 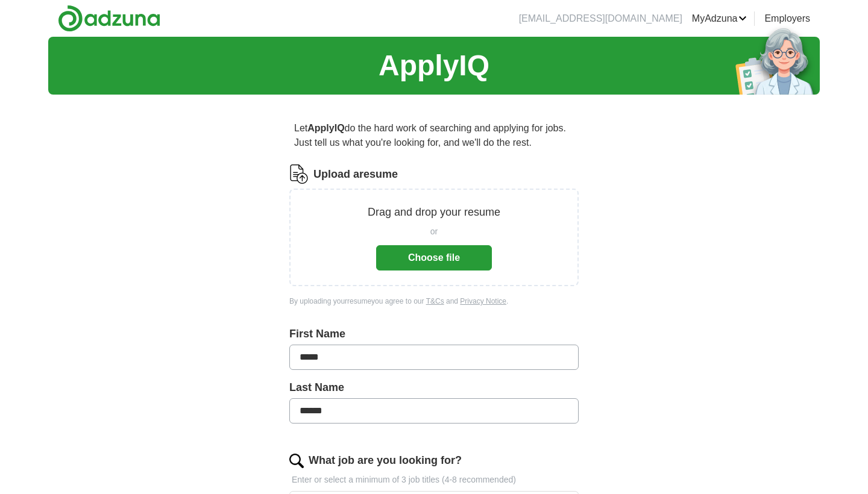 What do you see at coordinates (434, 258) in the screenshot?
I see `button: Choose file` at bounding box center [434, 258].